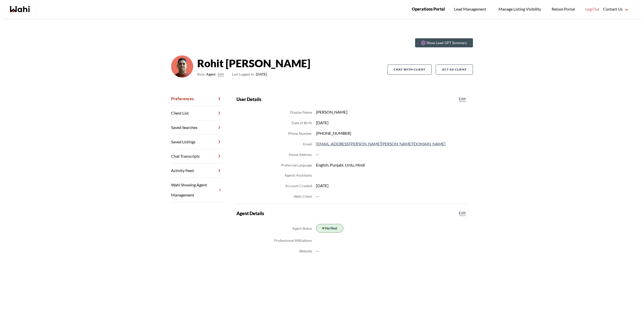 The height and width of the screenshot is (332, 644). Describe the element at coordinates (444, 43) in the screenshot. I see `button: Show Lead-GPT Summary` at that location.